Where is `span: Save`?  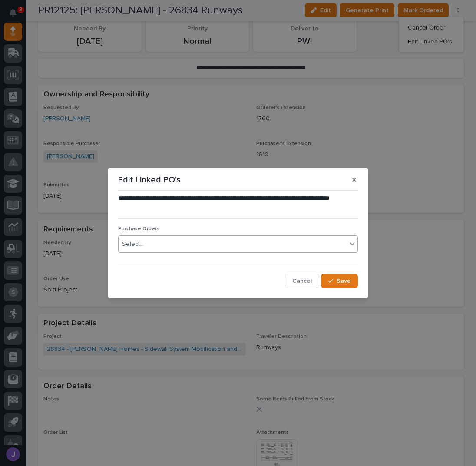 span: Save is located at coordinates (344, 281).